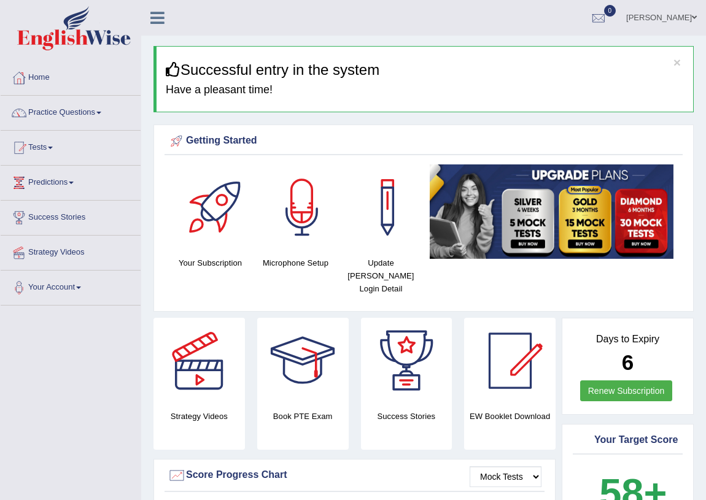 The image size is (706, 500). I want to click on a: Your Account, so click(71, 286).